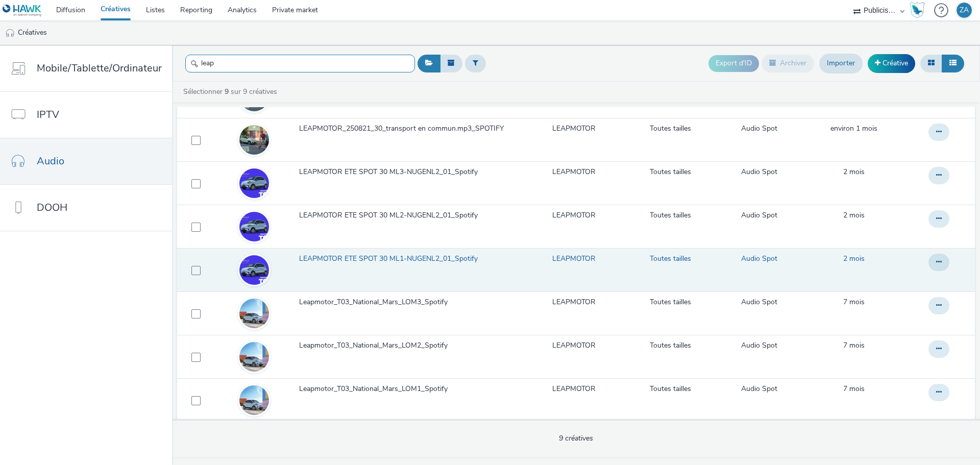  I want to click on span: LEAPMOTOR ETE SPOT 30 ML2-NUGENL2_01_Spotify, so click(390, 215).